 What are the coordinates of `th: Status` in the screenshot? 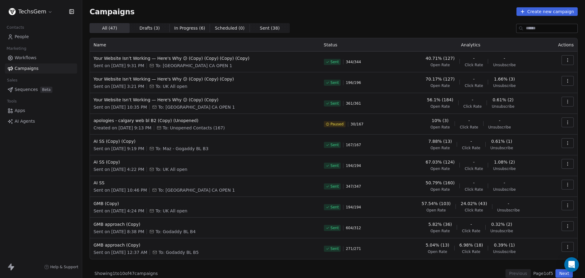 It's located at (358, 45).